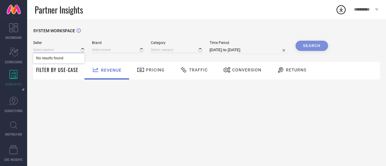 The image size is (386, 166). I want to click on span: No results found, so click(59, 58).